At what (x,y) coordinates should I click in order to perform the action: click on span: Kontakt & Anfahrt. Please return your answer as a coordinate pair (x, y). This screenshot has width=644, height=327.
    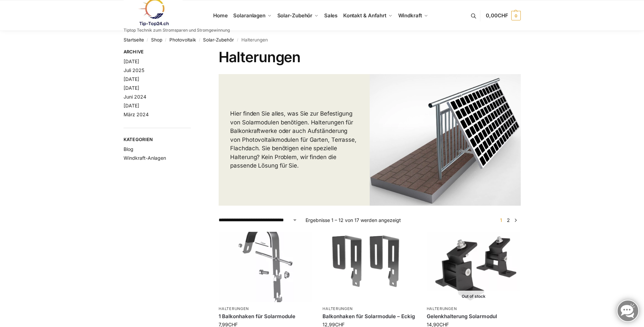
    Looking at the image, I should click on (364, 15).